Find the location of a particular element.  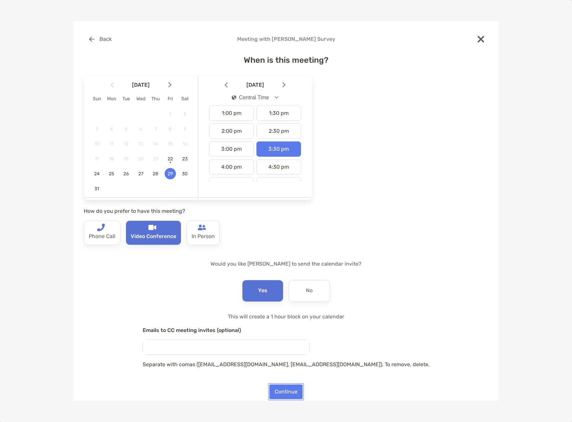

div: 1:00 pm is located at coordinates (231, 113).